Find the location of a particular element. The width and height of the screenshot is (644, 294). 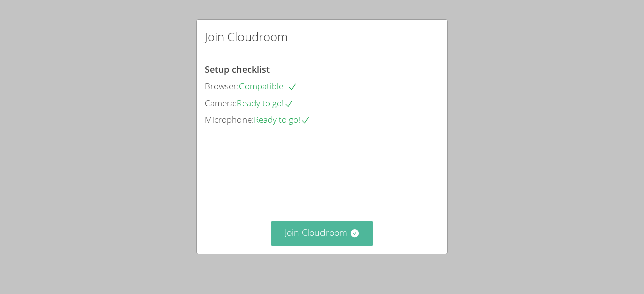

span: Microphone: is located at coordinates (229, 119).